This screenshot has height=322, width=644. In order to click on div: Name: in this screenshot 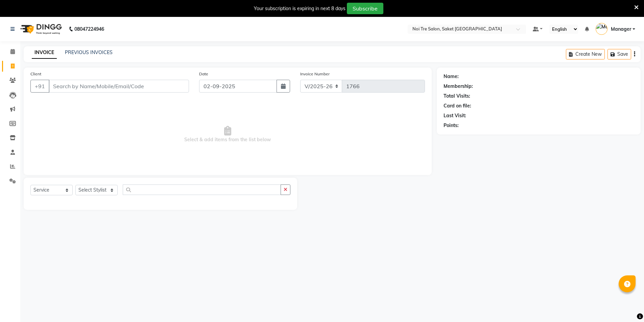, I will do `click(451, 76)`.